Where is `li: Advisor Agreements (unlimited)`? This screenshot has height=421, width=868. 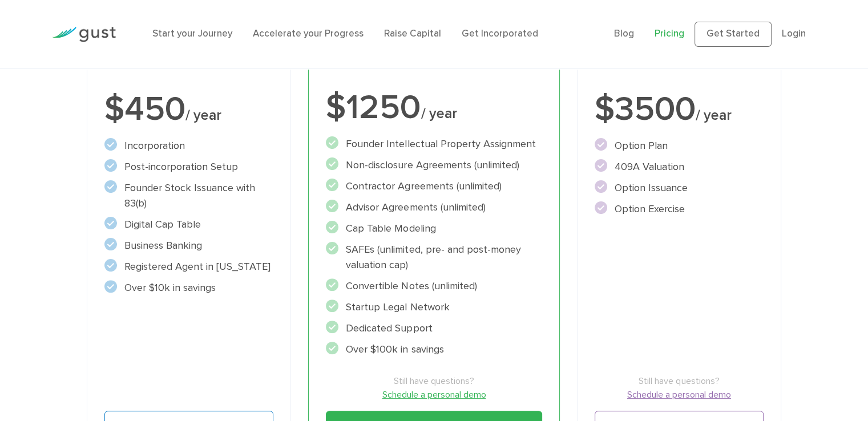 li: Advisor Agreements (unlimited) is located at coordinates (434, 207).